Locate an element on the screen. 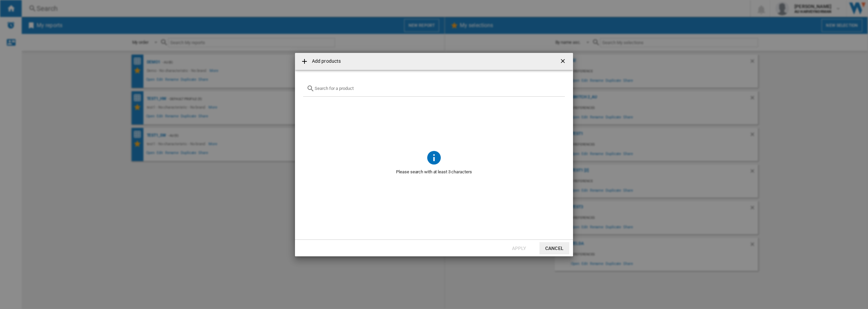 The image size is (868, 309). button: Apply is located at coordinates (519, 249).